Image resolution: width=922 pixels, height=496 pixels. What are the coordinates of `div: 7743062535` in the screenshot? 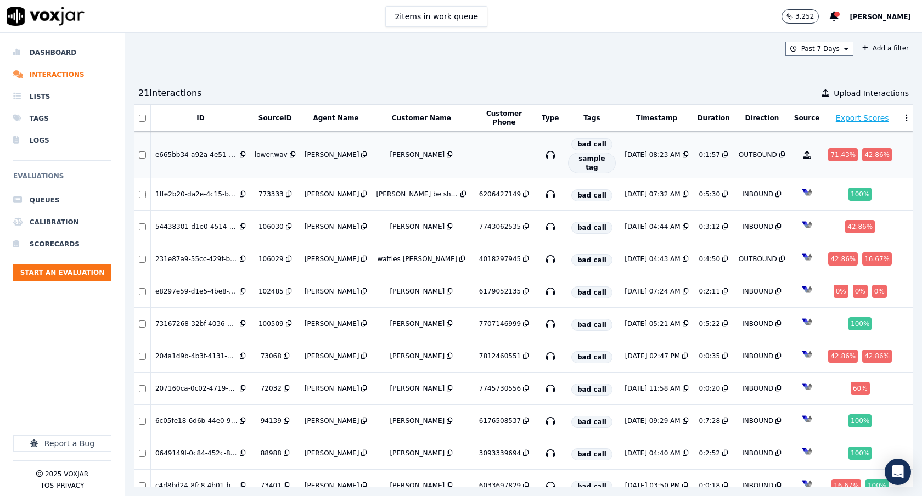 It's located at (500, 227).